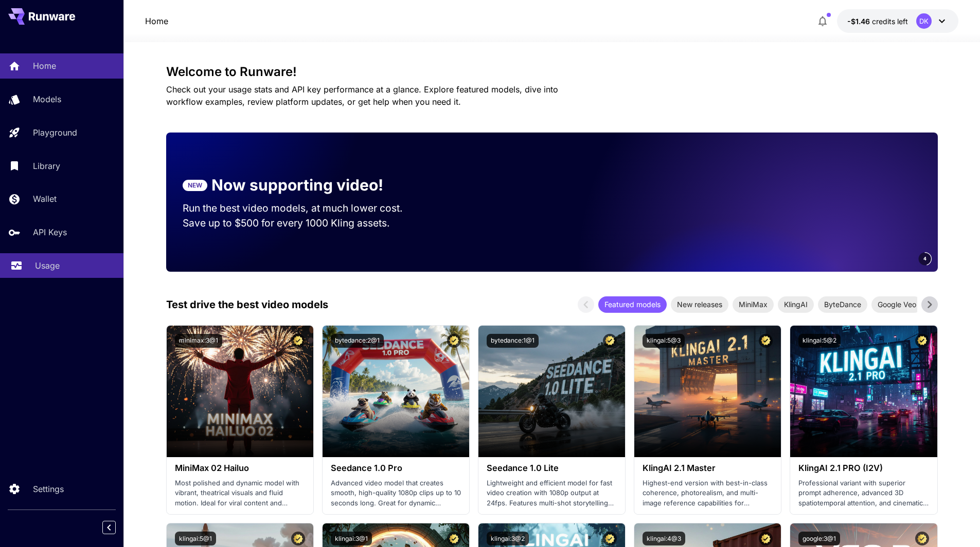 The width and height of the screenshot is (980, 547). What do you see at coordinates (50, 232) in the screenshot?
I see `p: API Keys` at bounding box center [50, 232].